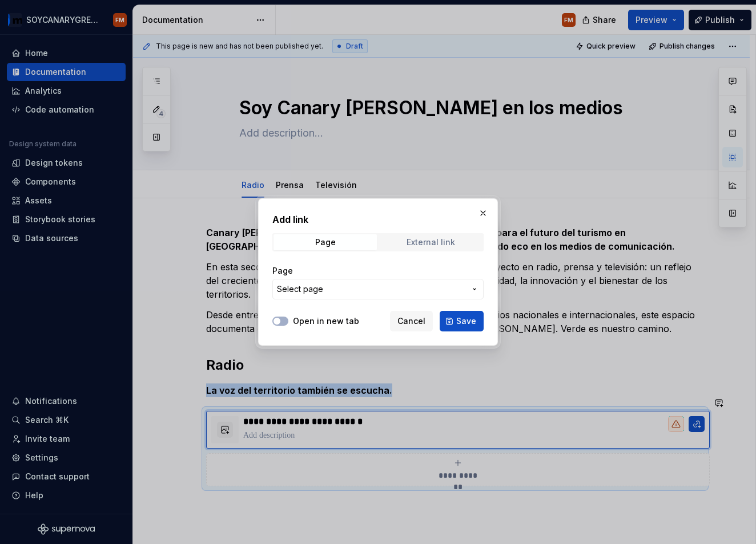  Describe the element at coordinates (283, 270) in the screenshot. I see `label: Page` at that location.